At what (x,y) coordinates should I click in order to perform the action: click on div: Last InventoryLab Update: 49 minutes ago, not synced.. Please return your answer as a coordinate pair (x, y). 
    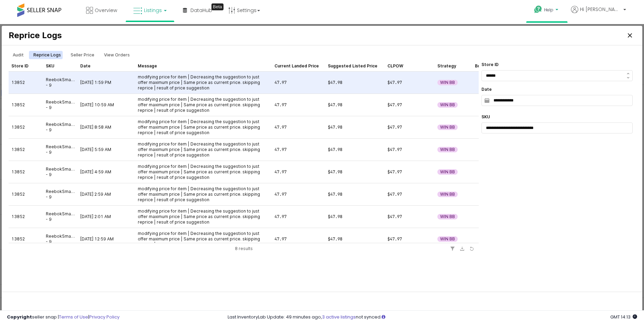
    Looking at the image, I should click on (433, 317).